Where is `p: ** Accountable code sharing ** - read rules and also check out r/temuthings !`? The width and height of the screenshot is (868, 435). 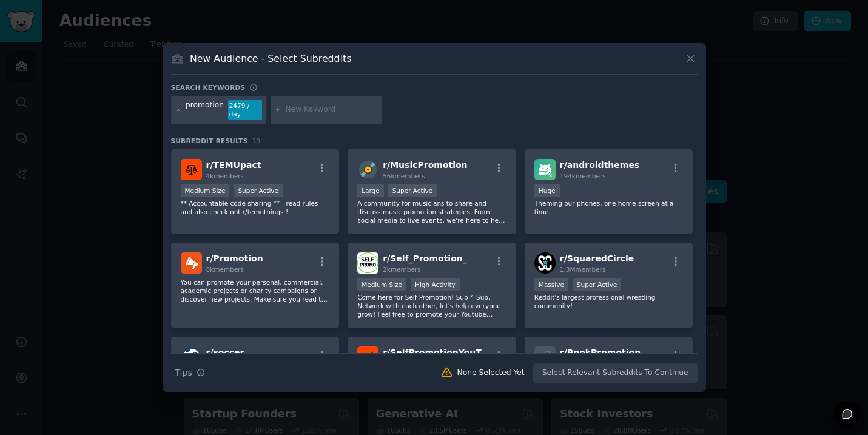 p: ** Accountable code sharing ** - read rules and also check out r/temuthings ! is located at coordinates (255, 207).